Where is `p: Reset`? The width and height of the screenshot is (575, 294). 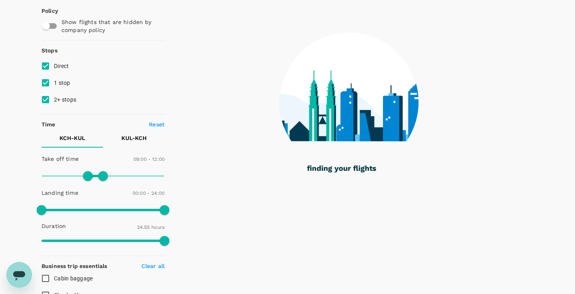 p: Reset is located at coordinates (157, 124).